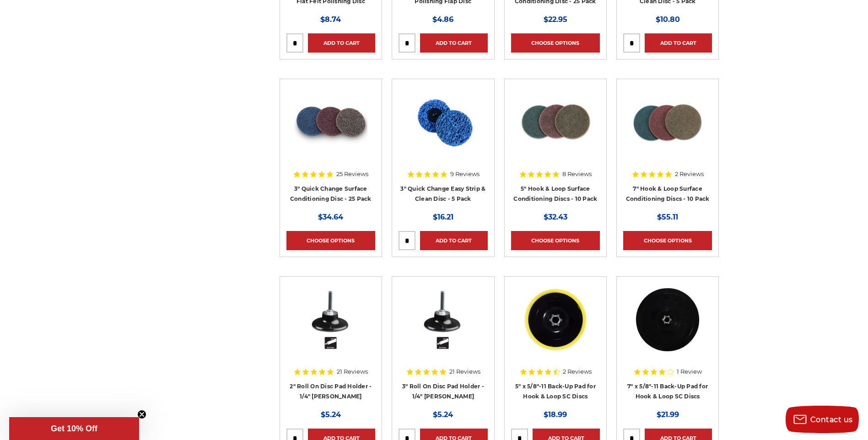 Image resolution: width=868 pixels, height=440 pixels. Describe the element at coordinates (556, 19) in the screenshot. I see `span: $22.95` at that location.